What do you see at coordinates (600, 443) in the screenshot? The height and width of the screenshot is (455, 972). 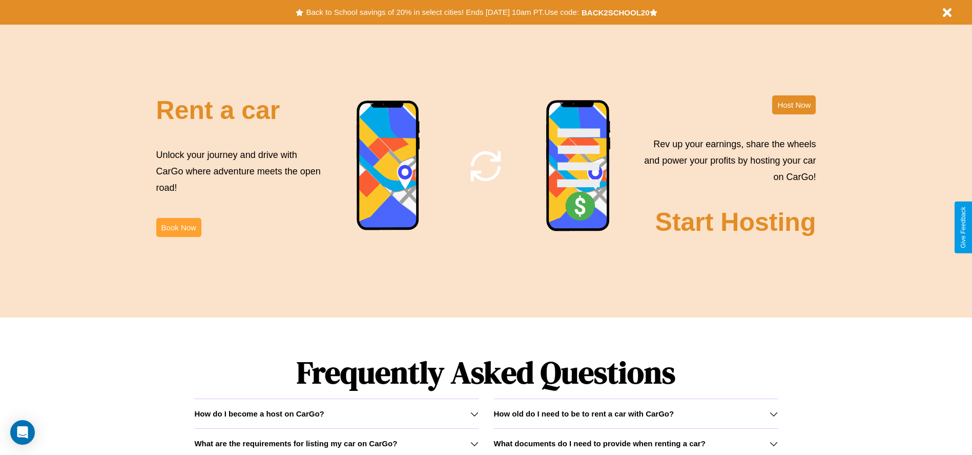 I see `h3: What documents do I need to provide when renting a car?` at bounding box center [600, 443].